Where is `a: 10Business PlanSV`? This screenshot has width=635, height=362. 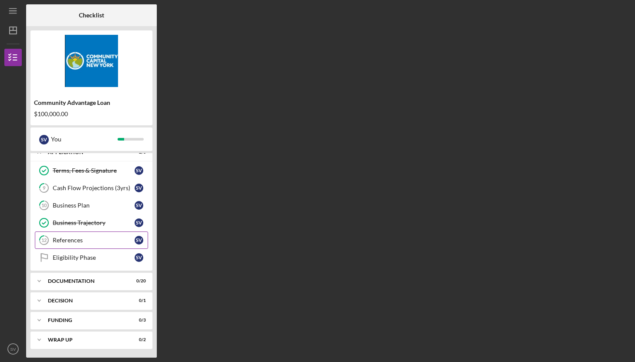
a: 10Business PlanSV is located at coordinates (91, 206).